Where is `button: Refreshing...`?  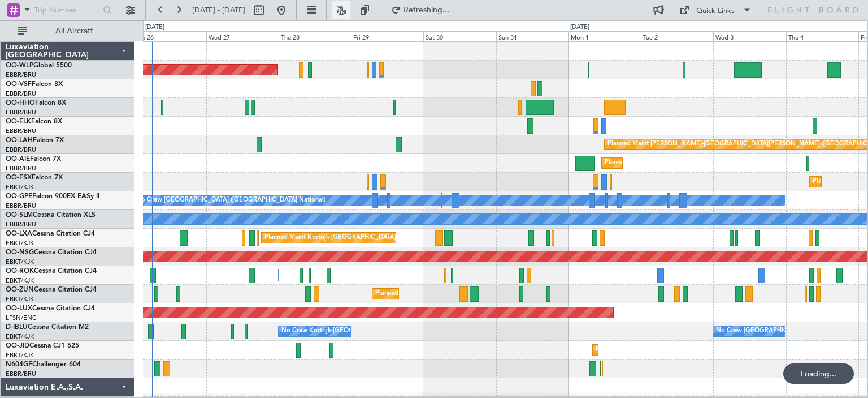
button: Refreshing... is located at coordinates (420, 11).